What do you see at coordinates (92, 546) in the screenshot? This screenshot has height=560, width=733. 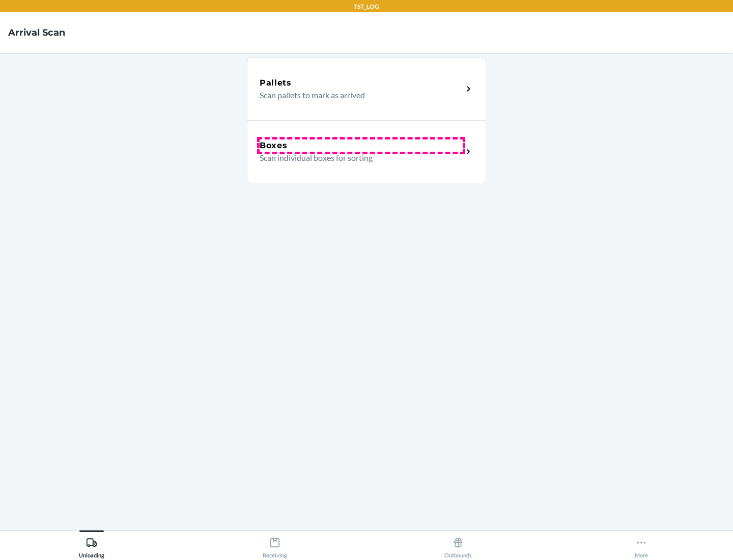 I see `div: Unloading` at bounding box center [92, 546].